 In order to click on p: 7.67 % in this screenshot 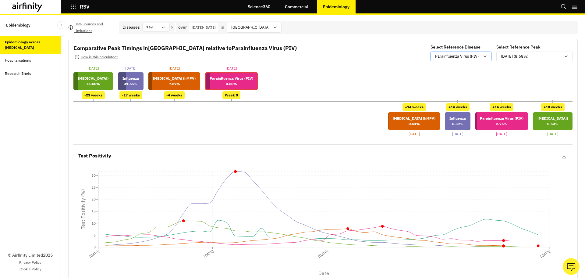, I will do `click(174, 84)`.